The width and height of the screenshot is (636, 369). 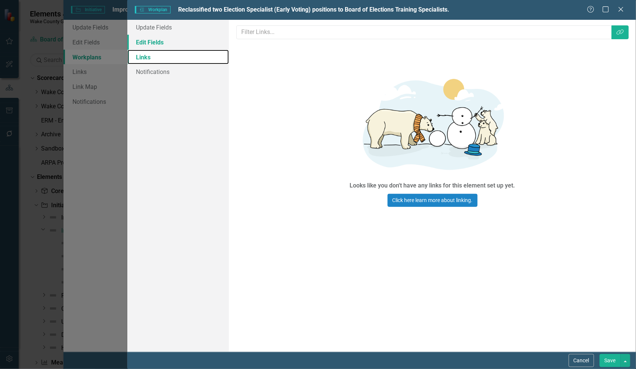 What do you see at coordinates (178, 72) in the screenshot?
I see `a: Notifications` at bounding box center [178, 72].